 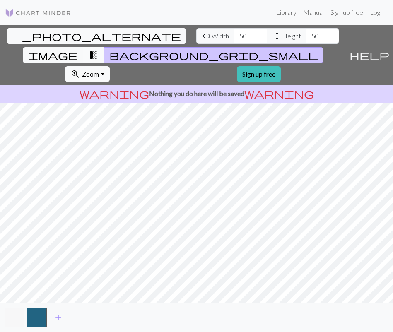 I want to click on span: transition_fade, so click(x=94, y=55).